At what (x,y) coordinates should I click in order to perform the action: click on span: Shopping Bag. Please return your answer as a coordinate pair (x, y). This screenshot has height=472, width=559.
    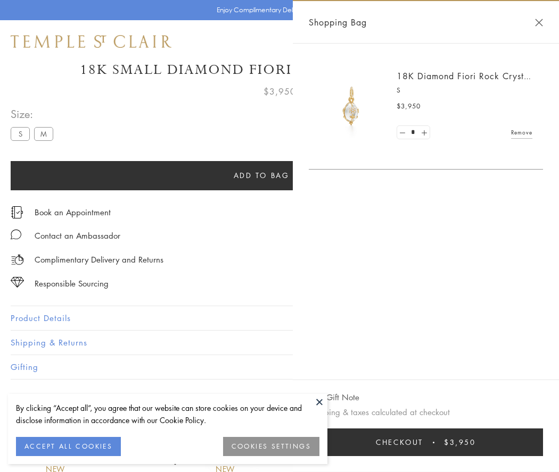
    Looking at the image, I should click on (337, 22).